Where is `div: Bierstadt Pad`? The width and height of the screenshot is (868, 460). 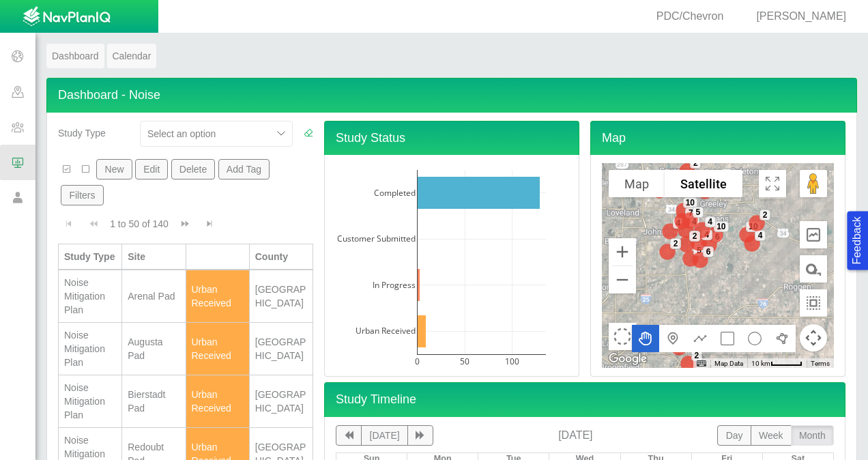
div: Bierstadt Pad is located at coordinates (154, 401).